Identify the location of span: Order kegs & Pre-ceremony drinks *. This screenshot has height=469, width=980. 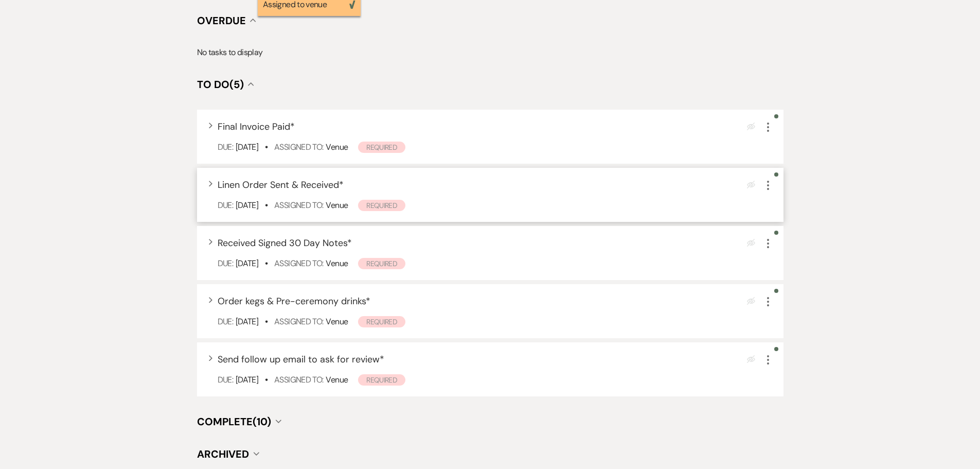
(293, 301).